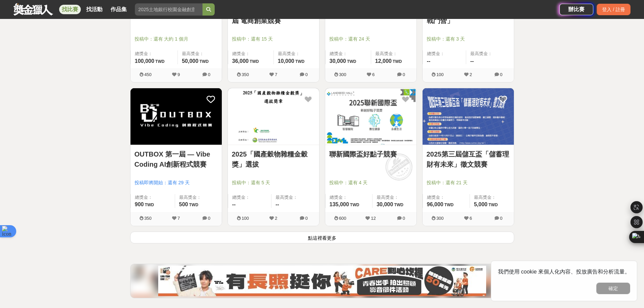 The width and height of the screenshot is (644, 308). What do you see at coordinates (70, 10) in the screenshot?
I see `a: 找比賽` at bounding box center [70, 10].